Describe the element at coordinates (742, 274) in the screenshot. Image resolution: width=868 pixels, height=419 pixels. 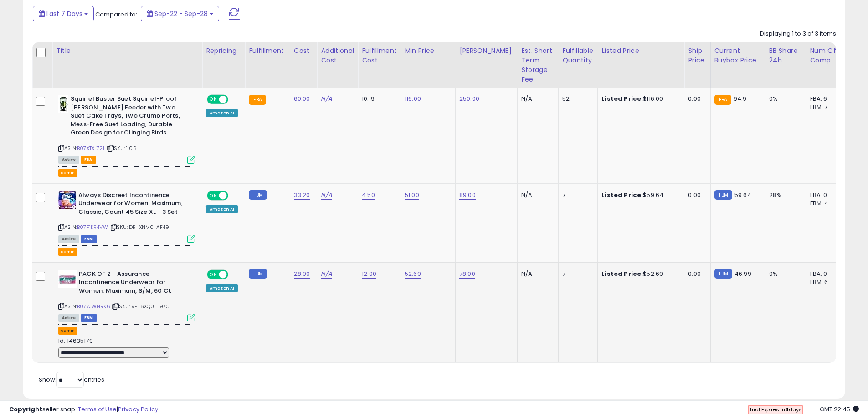
I see `span: 46.99` at that location.